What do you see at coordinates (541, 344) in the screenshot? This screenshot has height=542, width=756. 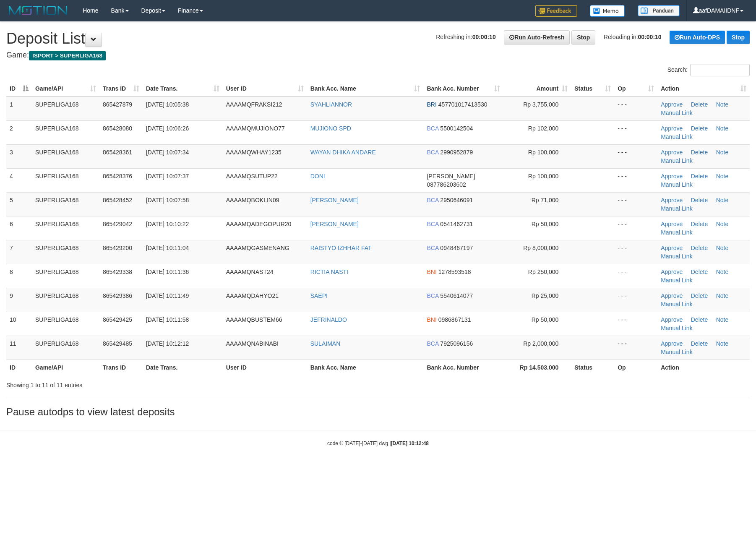 I see `span: Rp 2,000,000` at bounding box center [541, 344].